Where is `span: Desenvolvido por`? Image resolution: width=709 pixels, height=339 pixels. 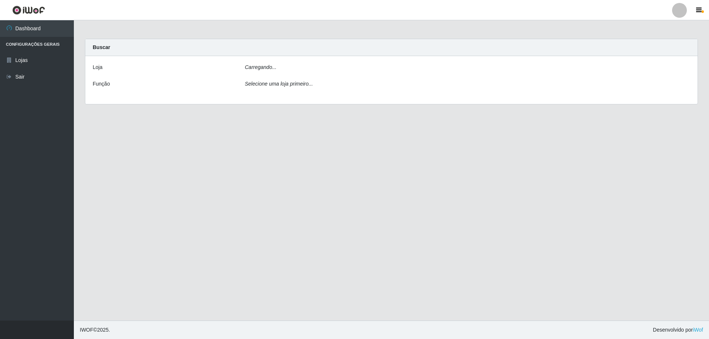 span: Desenvolvido por is located at coordinates (678, 330).